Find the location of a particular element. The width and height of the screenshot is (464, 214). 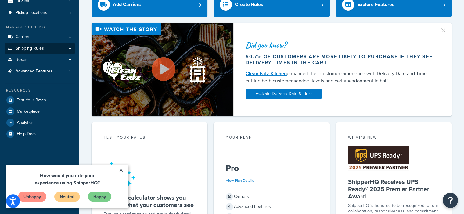

span: 3 is located at coordinates (69, 71).